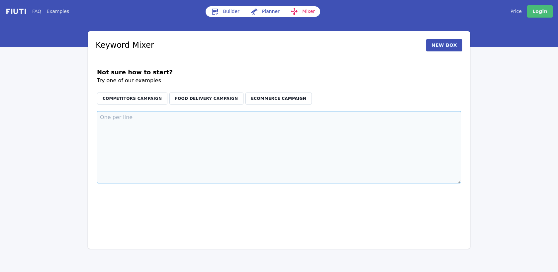 This screenshot has height=272, width=558. I want to click on a: Price, so click(516, 11).